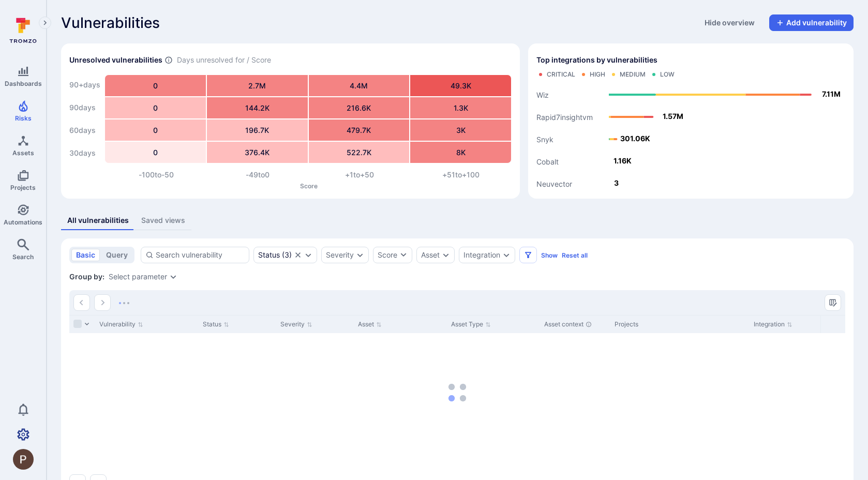 Image resolution: width=868 pixels, height=480 pixels. What do you see at coordinates (156, 175) in the screenshot?
I see `div: -100 to -50` at bounding box center [156, 175].